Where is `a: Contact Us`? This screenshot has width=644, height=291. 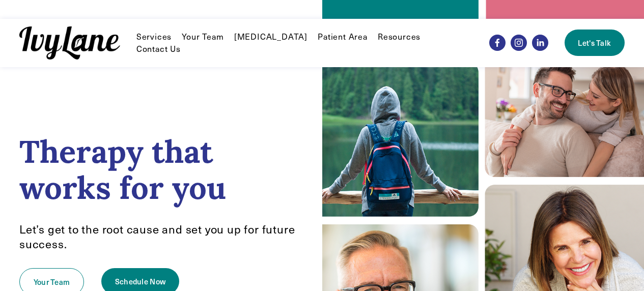
a: Contact Us is located at coordinates (158, 49).